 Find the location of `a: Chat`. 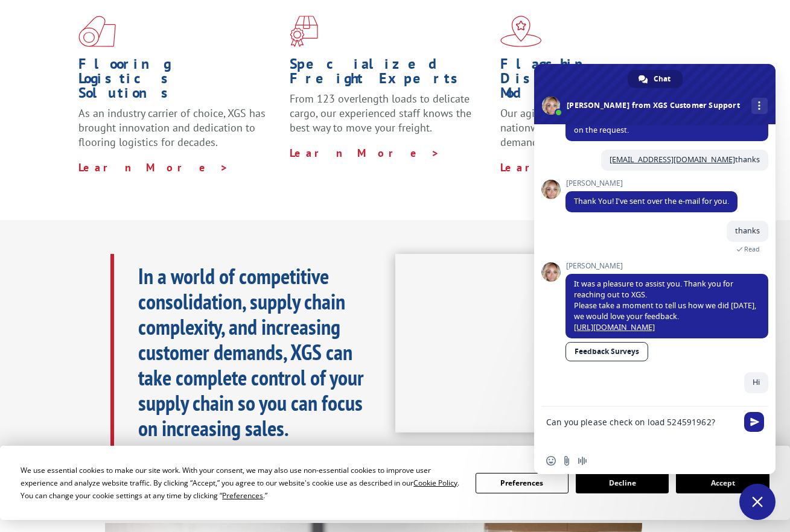

a: Chat is located at coordinates (655, 79).